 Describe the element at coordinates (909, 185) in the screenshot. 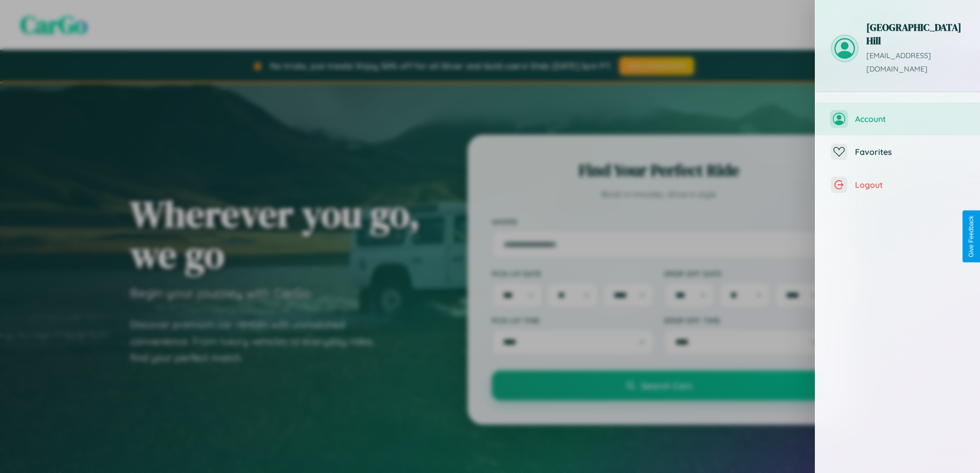

I see `span: Logout` at that location.